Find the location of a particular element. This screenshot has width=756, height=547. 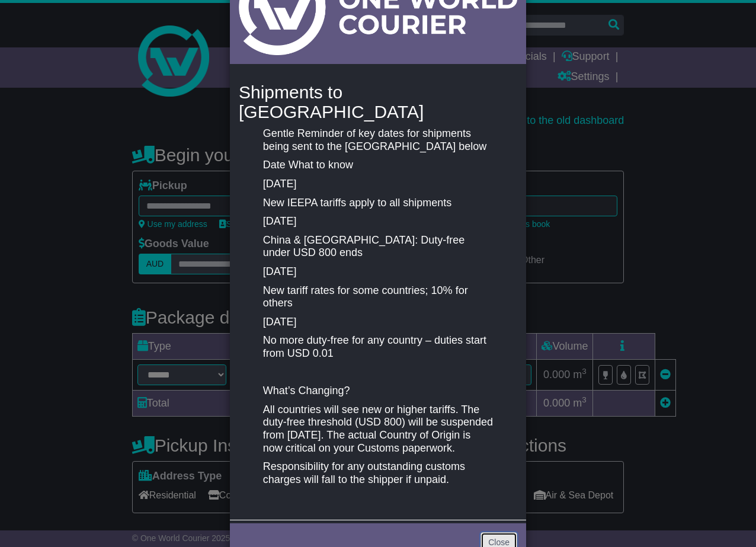

p: All countries will see new or higher tariffs. The duty-free threshold (USD 800) will be suspended... is located at coordinates (378, 429).